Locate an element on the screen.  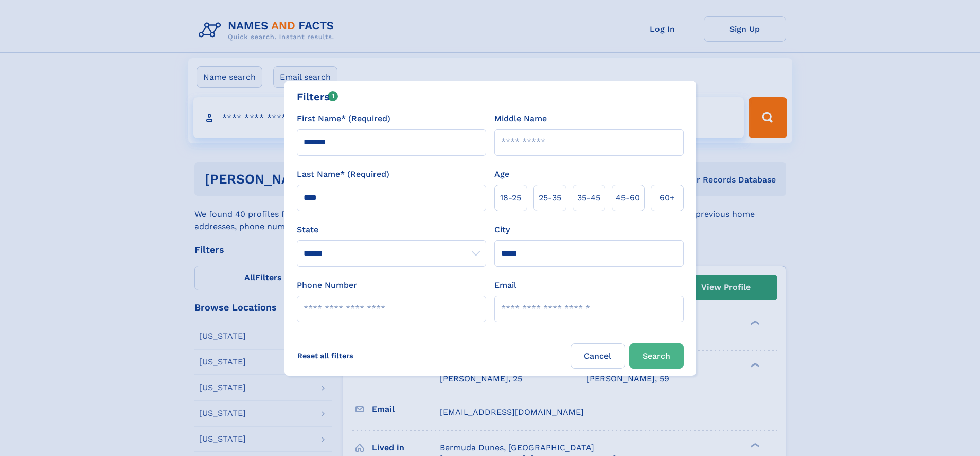
label: Cancel is located at coordinates (598, 356).